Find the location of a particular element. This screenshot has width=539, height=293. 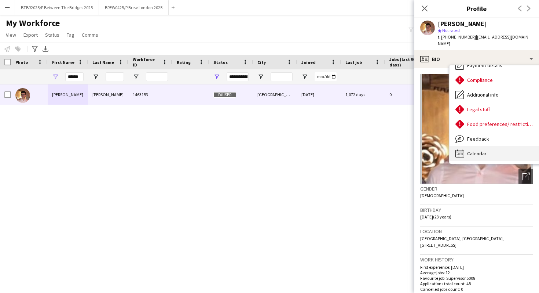

input: Last Name Filter Input is located at coordinates (115, 77).